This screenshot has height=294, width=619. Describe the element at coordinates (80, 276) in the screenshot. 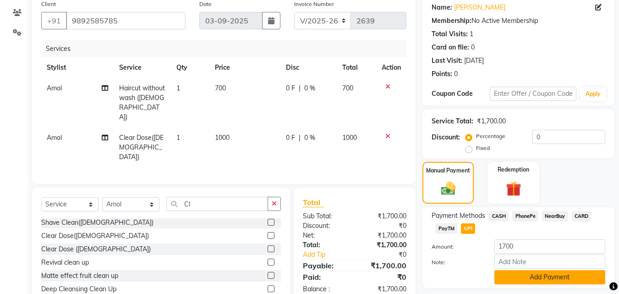

I see `div: Matte effect fruit clean up` at that location.